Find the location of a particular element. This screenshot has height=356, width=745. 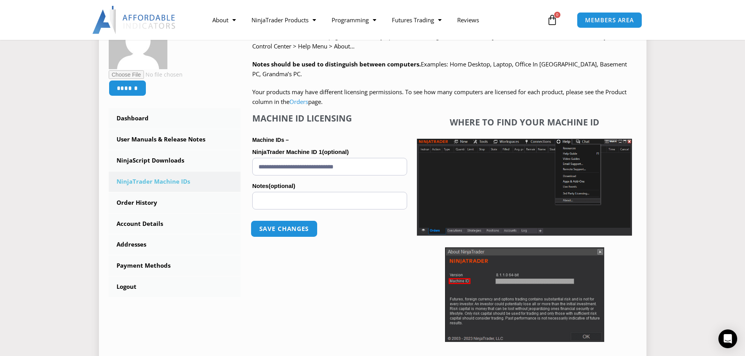

a: NinjaTrader Machine IDs is located at coordinates (175, 182).